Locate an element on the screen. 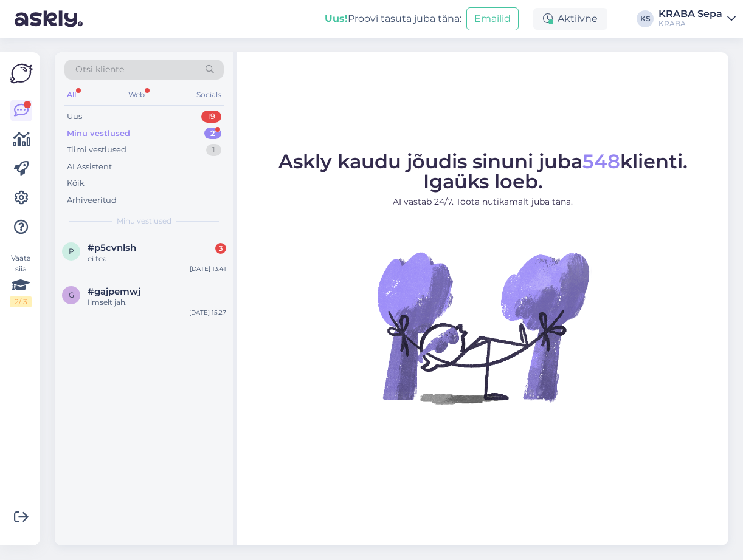  span: g is located at coordinates (71, 295).